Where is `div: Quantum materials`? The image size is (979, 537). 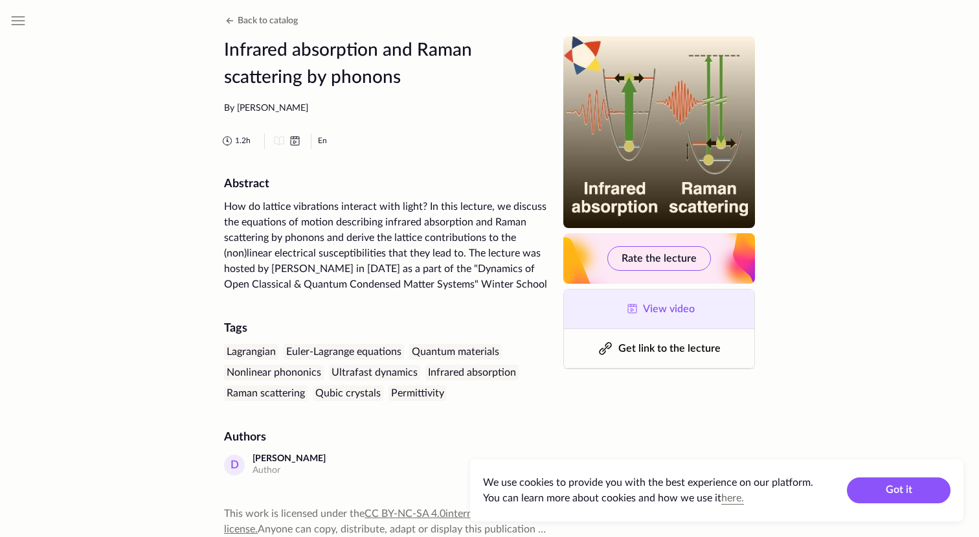 div: Quantum materials is located at coordinates (455, 352).